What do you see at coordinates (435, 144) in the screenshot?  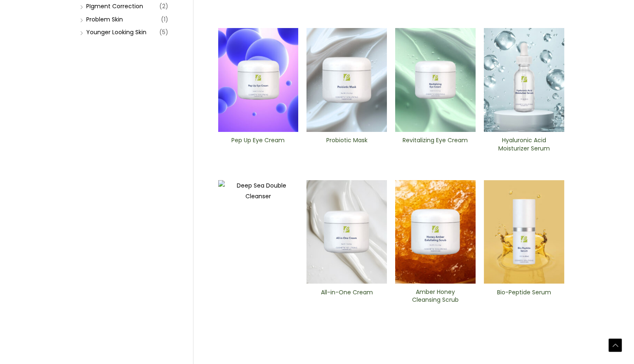 I see `h2: Revitalizing ​Eye Cream` at bounding box center [435, 144].